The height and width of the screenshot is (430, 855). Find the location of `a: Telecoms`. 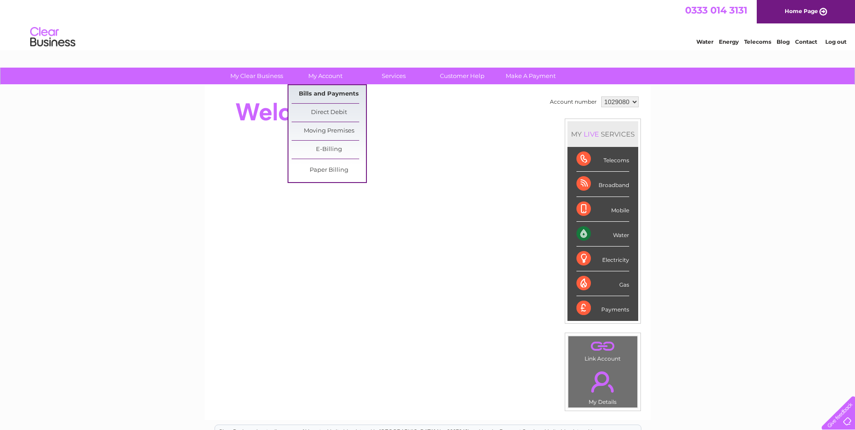

a: Telecoms is located at coordinates (758, 41).